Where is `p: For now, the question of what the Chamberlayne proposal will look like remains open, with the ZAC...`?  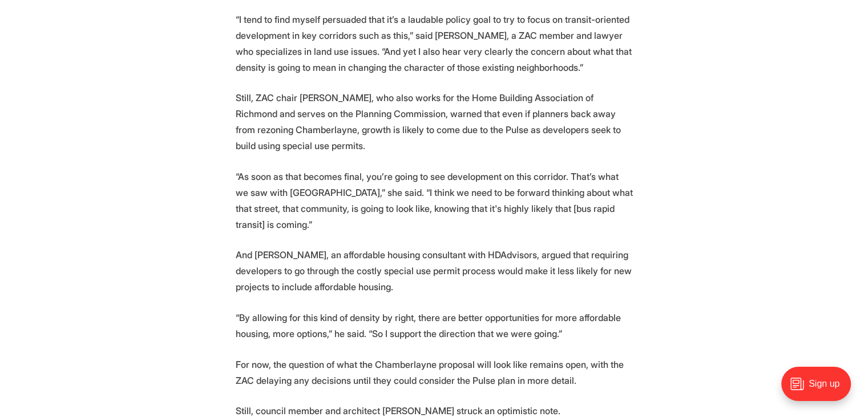
p: For now, the question of what the Chamberlayne proposal will look like remains open, with the ZAC... is located at coordinates (434, 372).